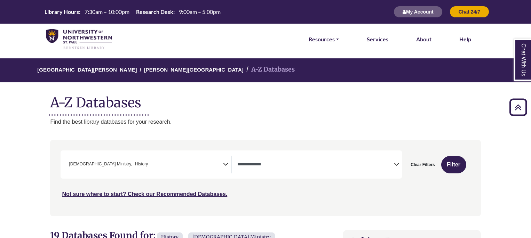 The width and height of the screenshot is (531, 238). What do you see at coordinates (424, 39) in the screenshot?
I see `a: About` at bounding box center [424, 39].